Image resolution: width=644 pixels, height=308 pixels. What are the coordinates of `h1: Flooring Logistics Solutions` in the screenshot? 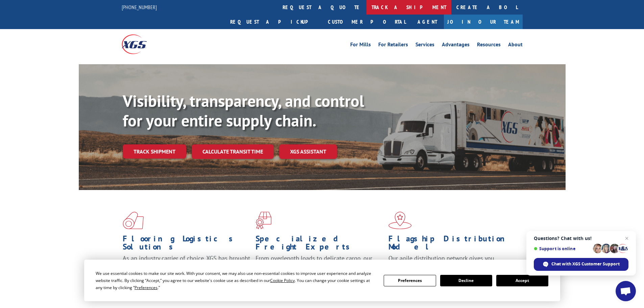 It's located at (186, 244).